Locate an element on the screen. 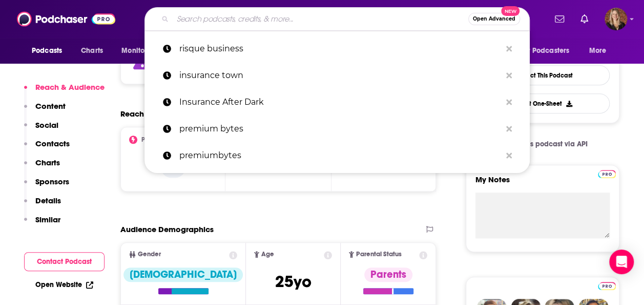  img: Podchaser - Follow, Share and Rate Podcasts is located at coordinates (66, 19).